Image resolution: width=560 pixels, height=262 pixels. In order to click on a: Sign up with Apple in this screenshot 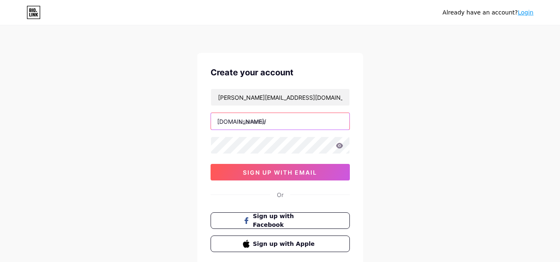, I will do `click(280, 244)`.